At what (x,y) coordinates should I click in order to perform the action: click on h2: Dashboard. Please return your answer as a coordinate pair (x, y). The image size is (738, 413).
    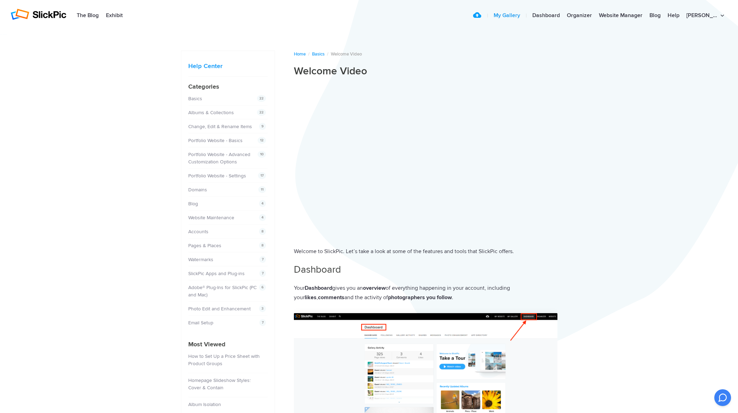
    Looking at the image, I should click on (426, 269).